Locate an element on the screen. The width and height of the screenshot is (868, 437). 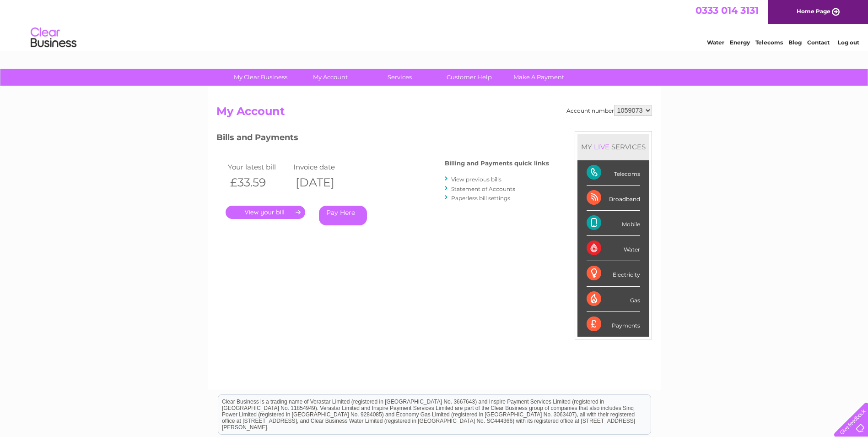
h2: My Account is located at coordinates (434, 114).